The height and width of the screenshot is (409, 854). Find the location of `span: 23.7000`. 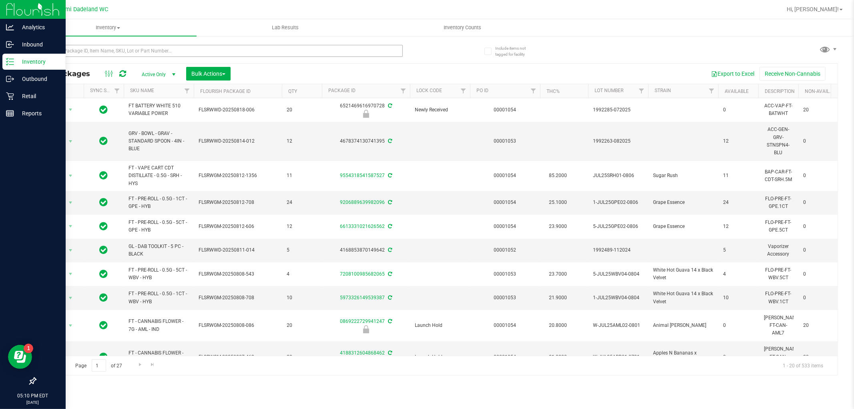

span: 23.7000 is located at coordinates (558, 274).